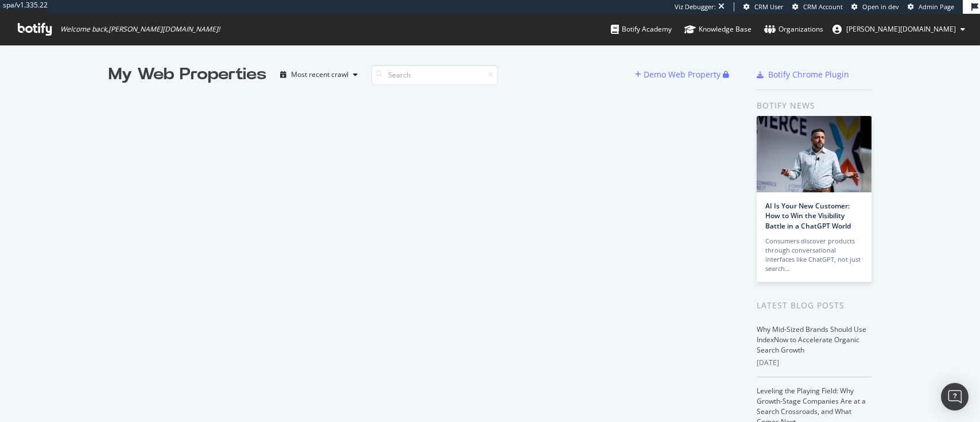 This screenshot has width=980, height=422. What do you see at coordinates (678, 74) in the screenshot?
I see `a: Demo Web Property` at bounding box center [678, 74].